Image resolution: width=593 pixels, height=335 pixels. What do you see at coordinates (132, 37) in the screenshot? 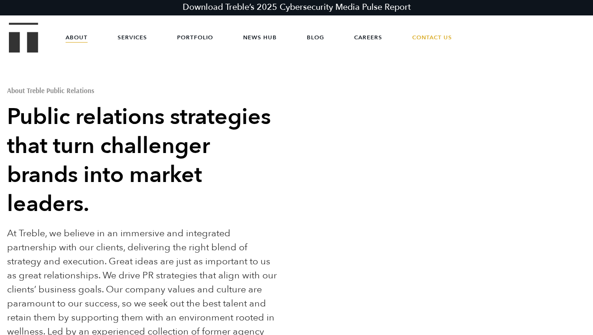
I see `a: Services` at bounding box center [132, 37].